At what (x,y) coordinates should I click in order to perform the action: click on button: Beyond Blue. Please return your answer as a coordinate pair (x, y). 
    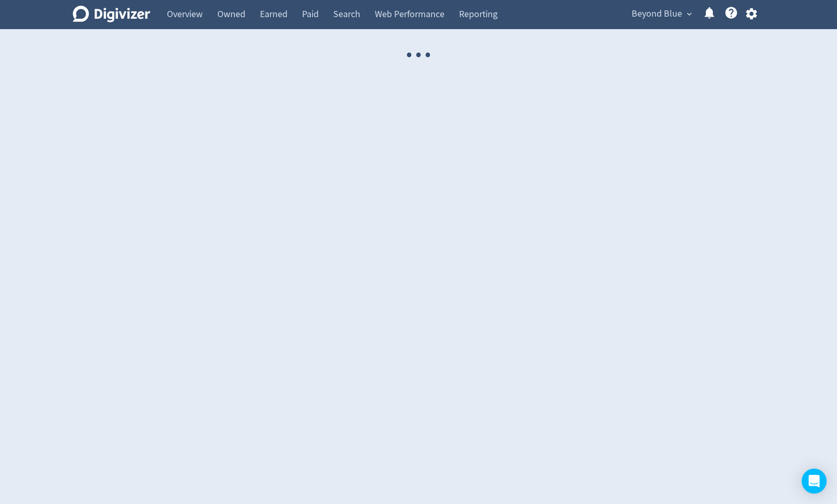
    Looking at the image, I should click on (661, 14).